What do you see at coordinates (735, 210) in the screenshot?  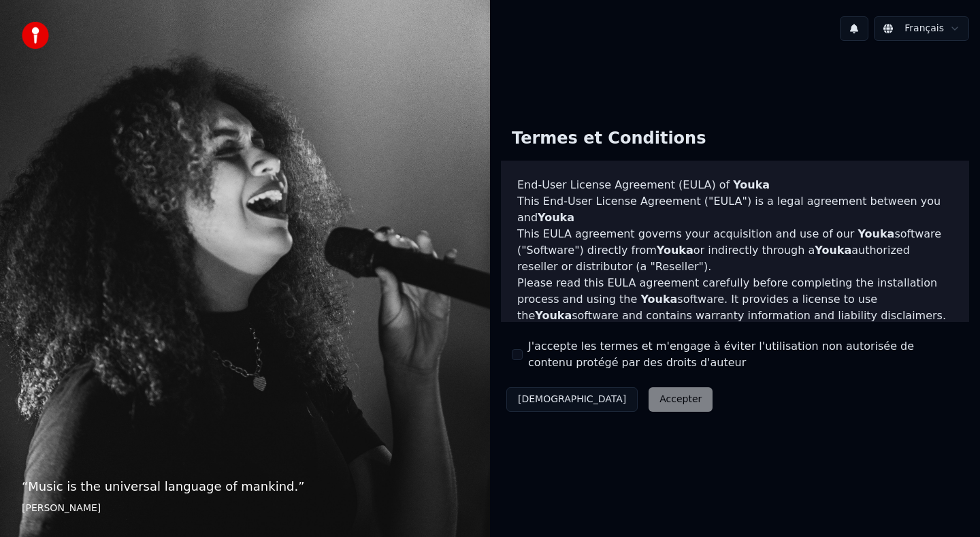 I see `p: This End-User License Agreement ("EULA") is a legal agreement between you and` at bounding box center [735, 210].